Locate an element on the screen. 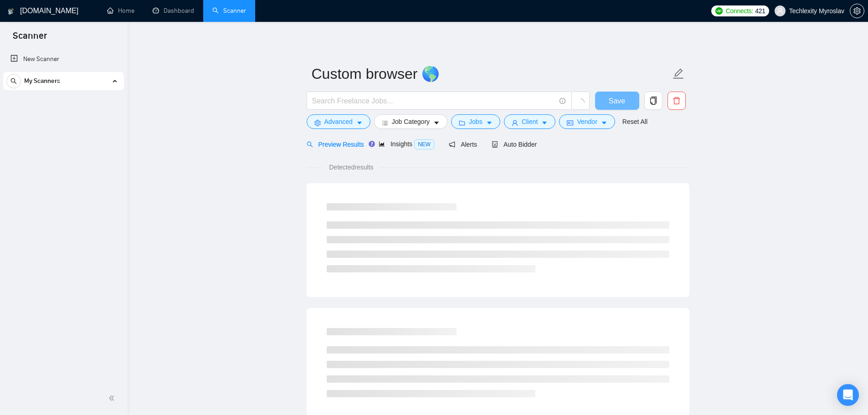 Image resolution: width=868 pixels, height=415 pixels. div: Tooltip anchor is located at coordinates (372, 144).